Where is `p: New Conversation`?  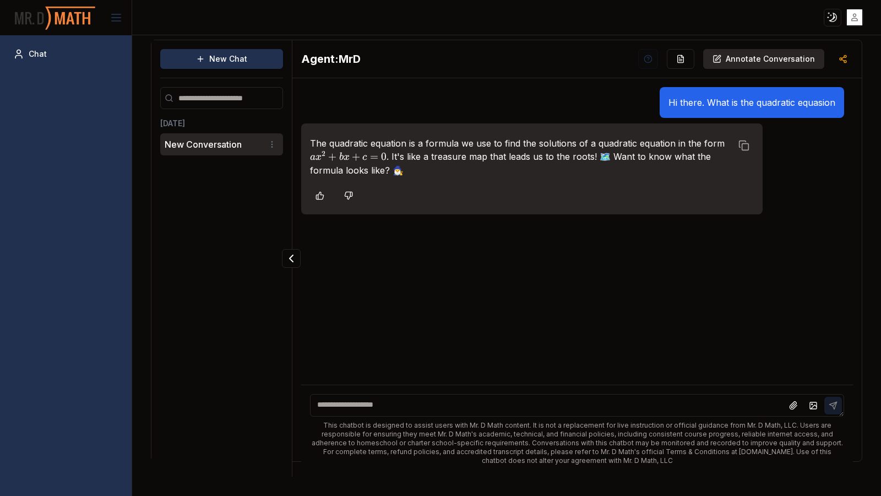 p: New Conversation is located at coordinates (203, 144).